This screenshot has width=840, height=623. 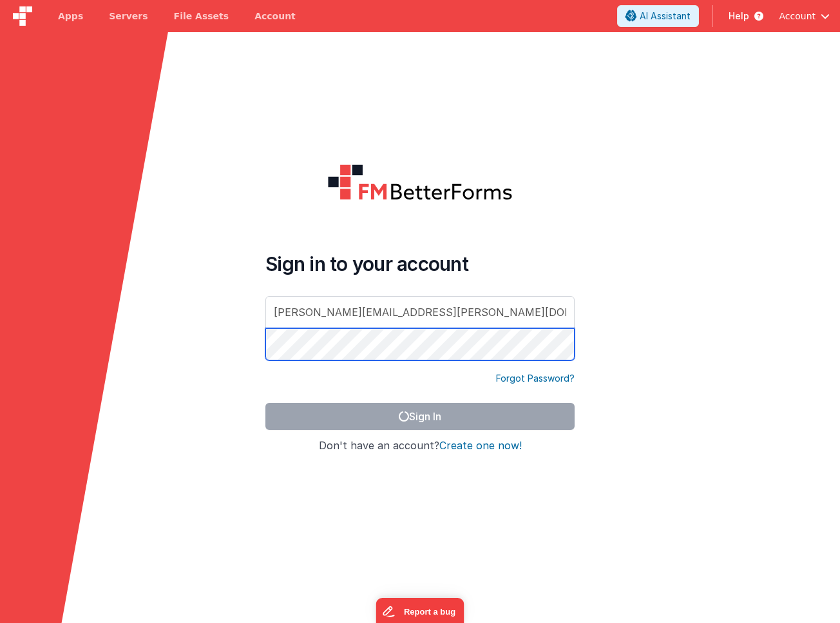 I want to click on button: Account, so click(x=804, y=16).